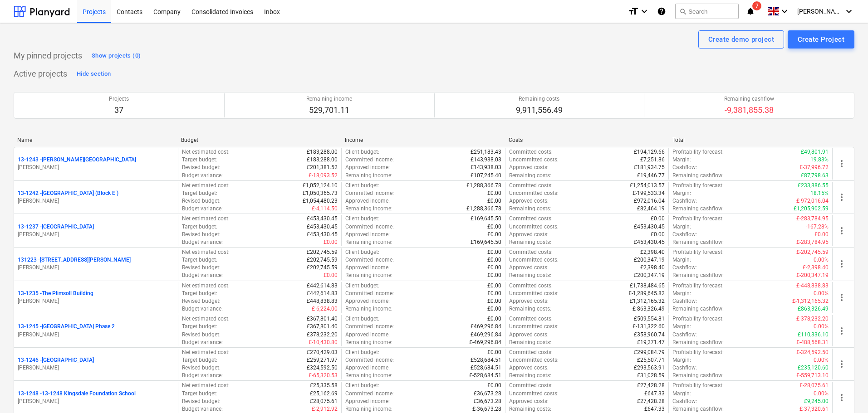 This screenshot has width=868, height=413. I want to click on div: Create demo project, so click(741, 40).